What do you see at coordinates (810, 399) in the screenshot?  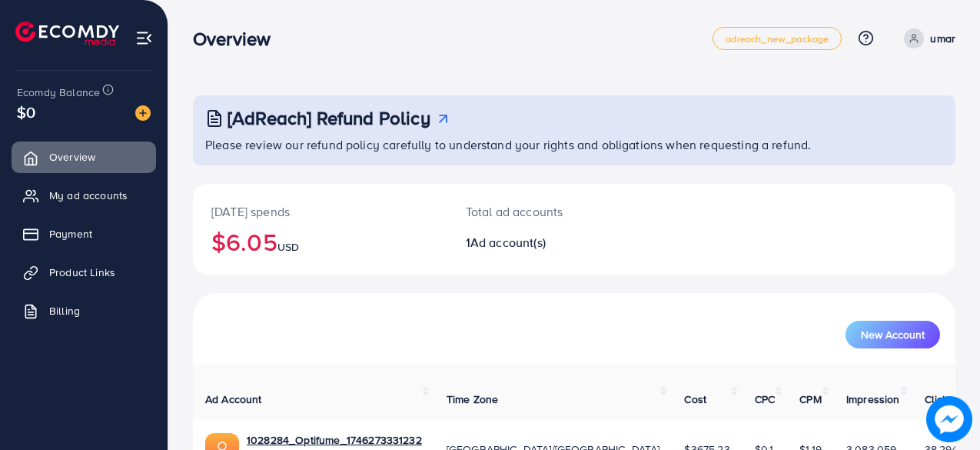 I see `span: CPM` at bounding box center [810, 399].